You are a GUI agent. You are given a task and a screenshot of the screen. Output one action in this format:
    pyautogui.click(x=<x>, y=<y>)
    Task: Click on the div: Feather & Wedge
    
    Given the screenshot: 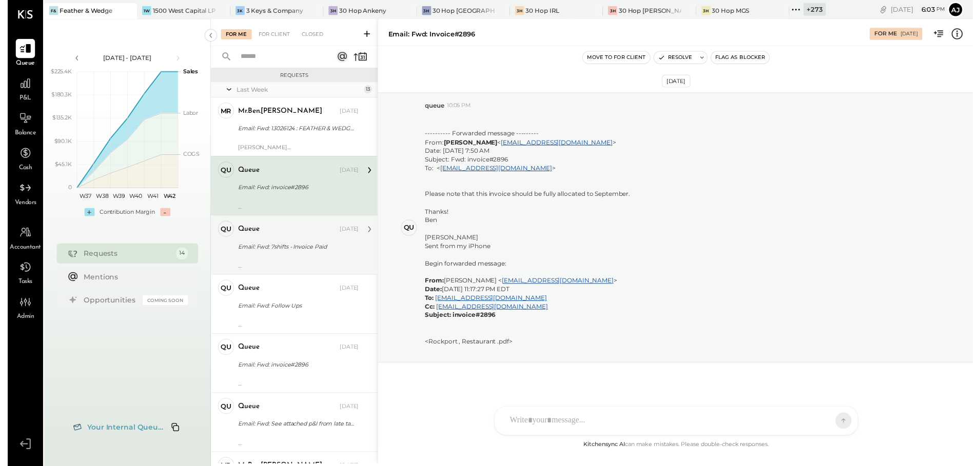 What is the action you would take?
    pyautogui.click(x=79, y=11)
    